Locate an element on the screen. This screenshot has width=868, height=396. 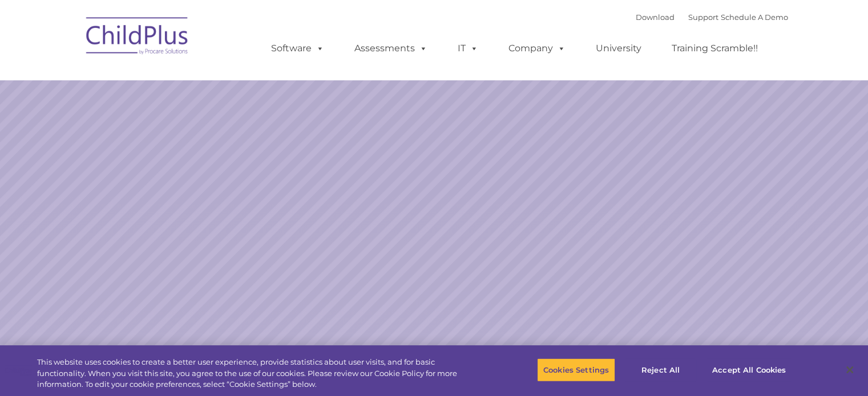
a: University is located at coordinates (619, 48).